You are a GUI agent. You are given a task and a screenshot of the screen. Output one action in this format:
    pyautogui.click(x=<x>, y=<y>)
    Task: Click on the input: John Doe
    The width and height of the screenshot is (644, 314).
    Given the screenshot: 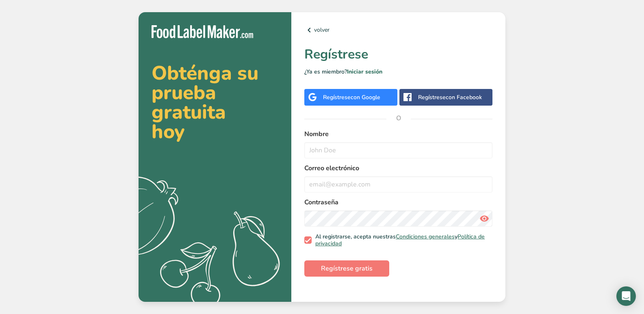 What is the action you would take?
    pyautogui.click(x=399, y=150)
    